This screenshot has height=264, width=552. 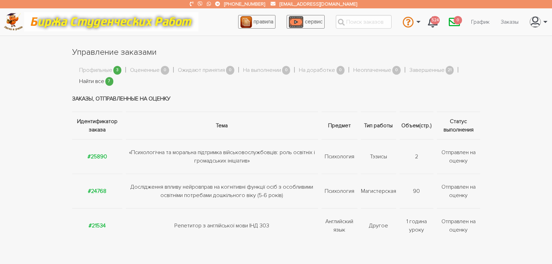 I want to click on span: 524, so click(x=435, y=20).